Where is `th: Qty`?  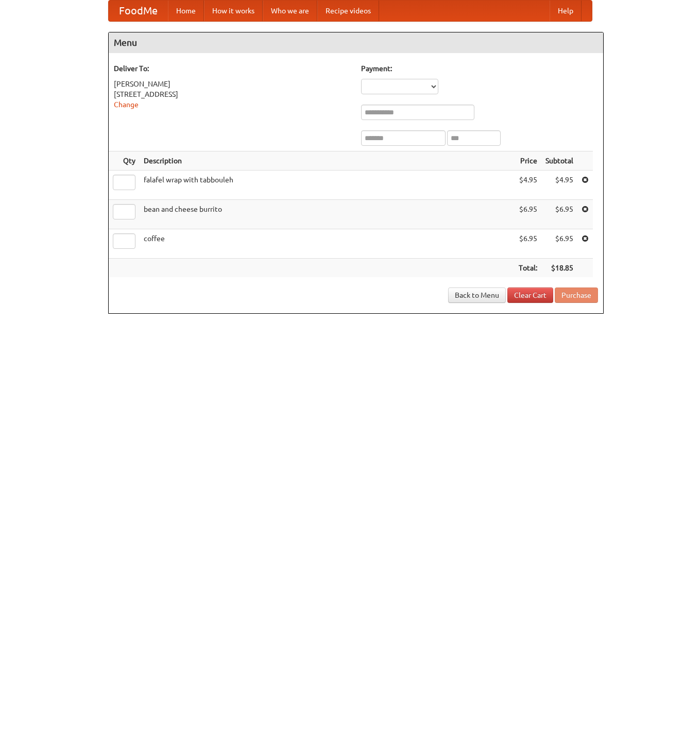
th: Qty is located at coordinates (124, 160).